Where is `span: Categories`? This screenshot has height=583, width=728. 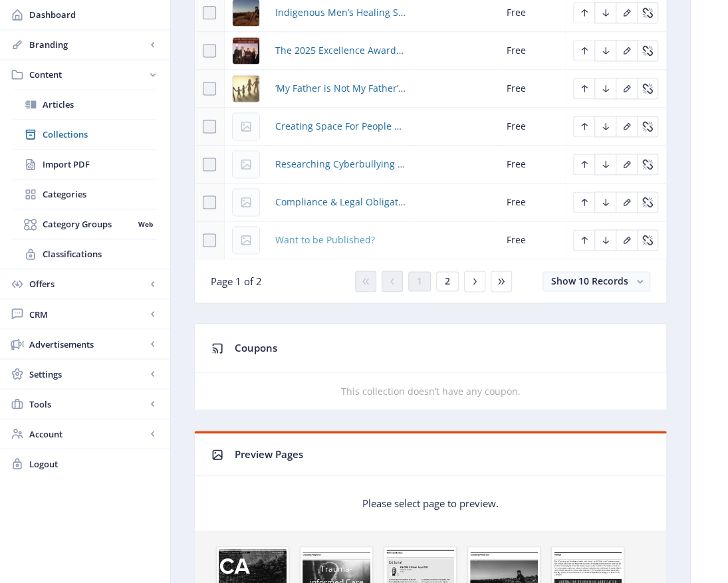 span: Categories is located at coordinates (100, 194).